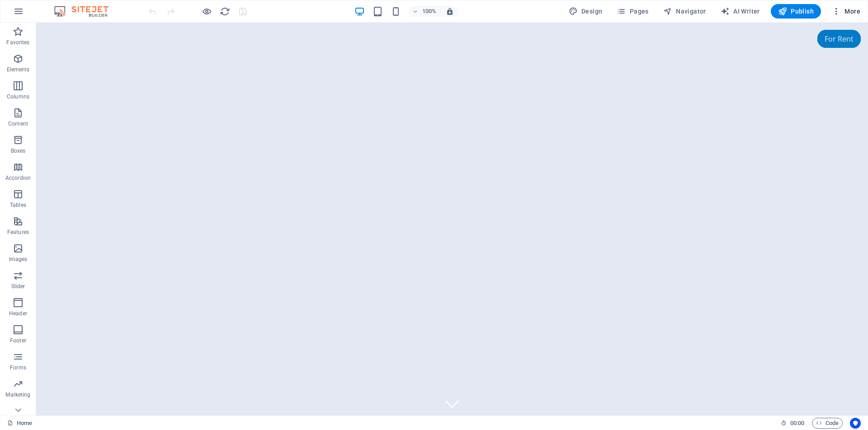 Image resolution: width=868 pixels, height=430 pixels. Describe the element at coordinates (796, 11) in the screenshot. I see `span: Publish` at that location.